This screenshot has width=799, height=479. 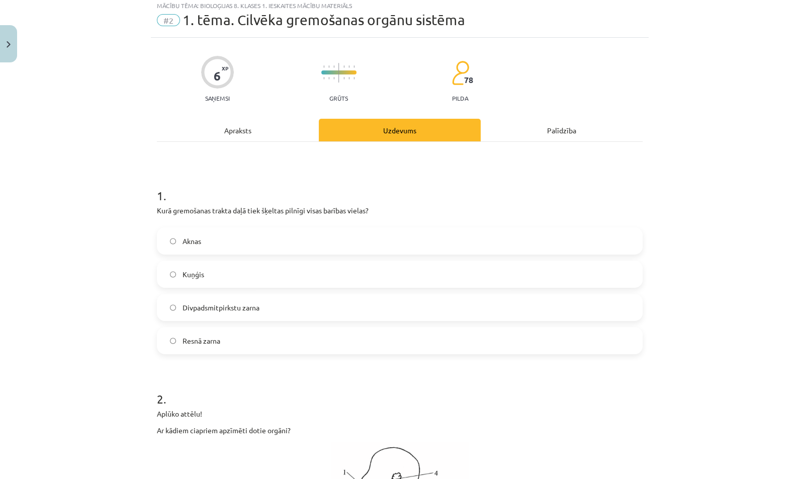 I want to click on h1: 2 ., so click(x=400, y=390).